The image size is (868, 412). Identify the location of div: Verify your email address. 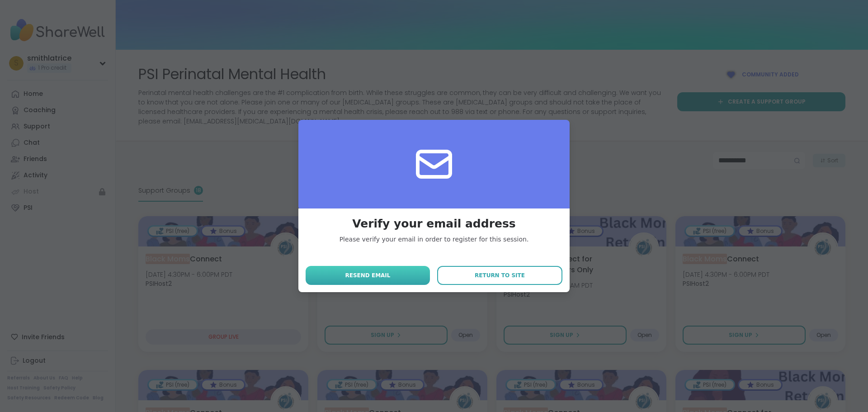
(434, 223).